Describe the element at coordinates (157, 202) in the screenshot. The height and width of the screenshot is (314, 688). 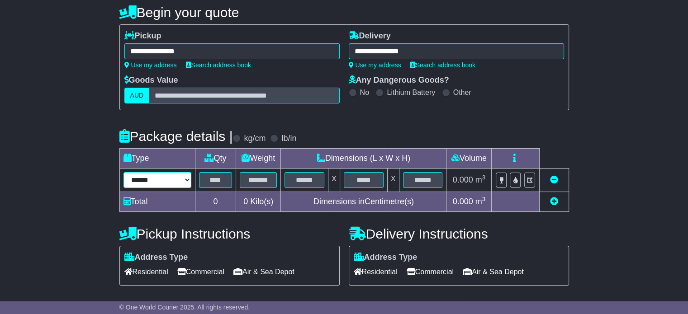
I see `td: Total` at that location.